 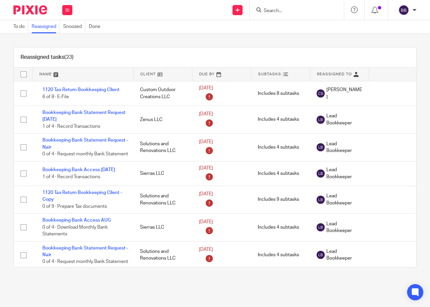 What do you see at coordinates (21, 27) in the screenshot?
I see `a: To do` at bounding box center [21, 27].